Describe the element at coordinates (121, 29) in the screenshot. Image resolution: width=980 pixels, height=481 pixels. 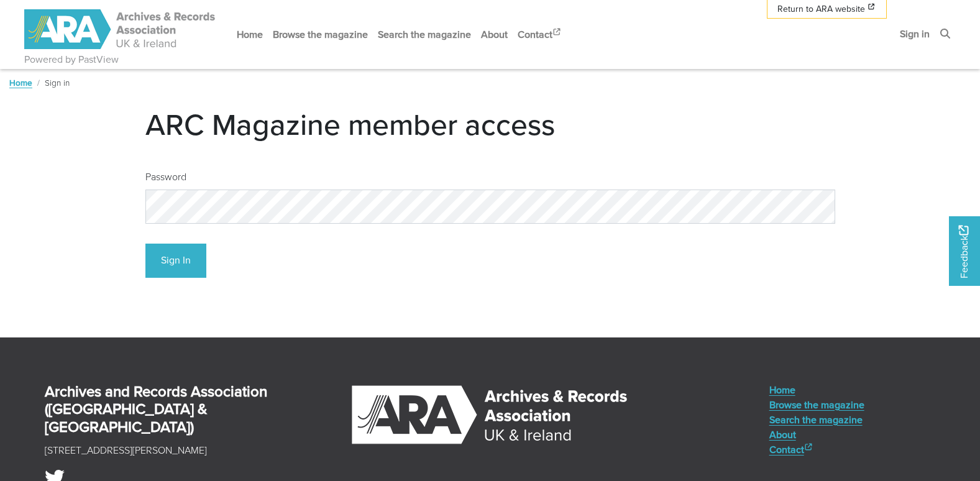
I see `a: ARA - ARC Magazine | Powered by PastView logo` at that location.